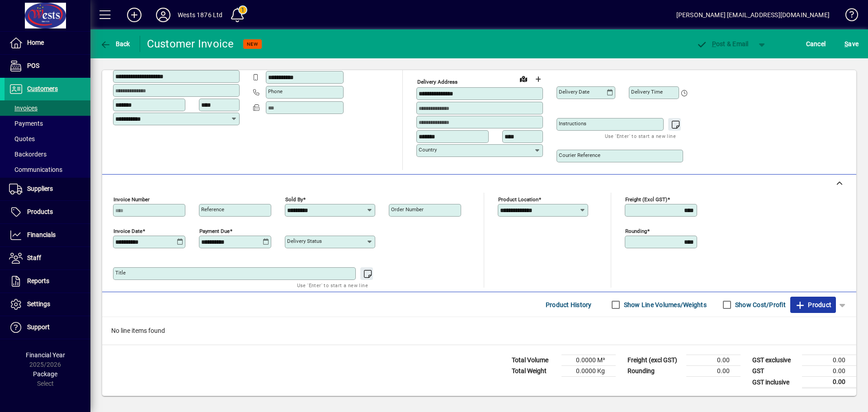 Image resolution: width=868 pixels, height=412 pixels. I want to click on button: Choose address, so click(538, 79).